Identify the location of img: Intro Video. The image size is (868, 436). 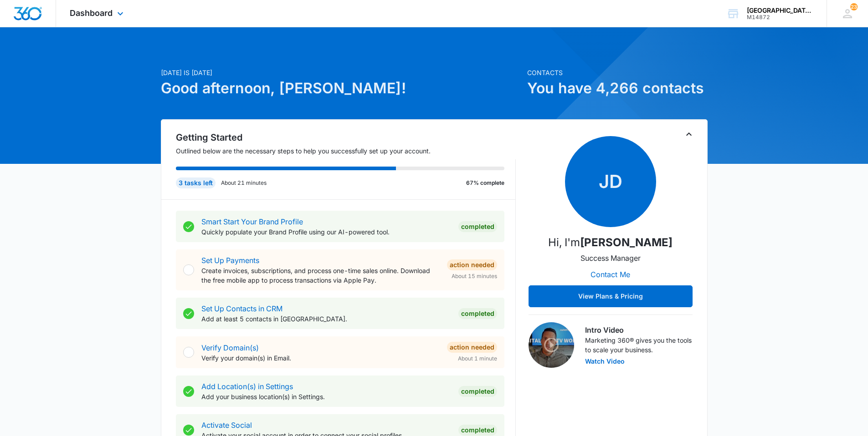
(551, 345).